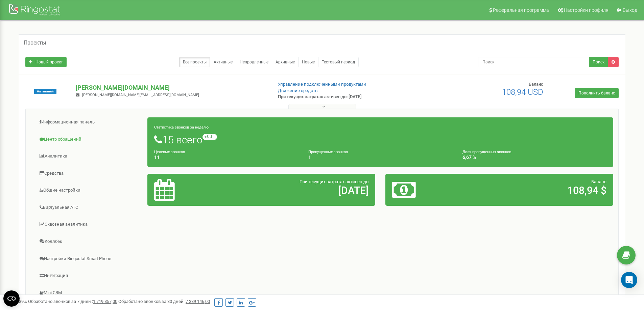  Describe the element at coordinates (380, 140) in the screenshot. I see `h1: 15 всего` at that location.